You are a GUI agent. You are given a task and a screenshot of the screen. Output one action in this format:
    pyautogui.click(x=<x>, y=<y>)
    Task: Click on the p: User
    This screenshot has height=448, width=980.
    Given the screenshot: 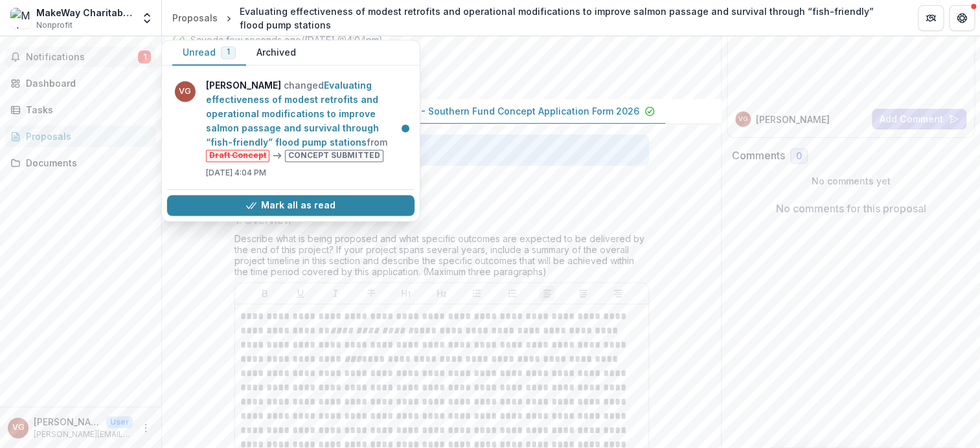 What is the action you would take?
    pyautogui.click(x=119, y=423)
    